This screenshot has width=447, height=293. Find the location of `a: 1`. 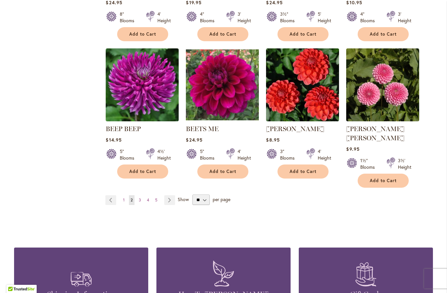

a: 1 is located at coordinates (124, 200).